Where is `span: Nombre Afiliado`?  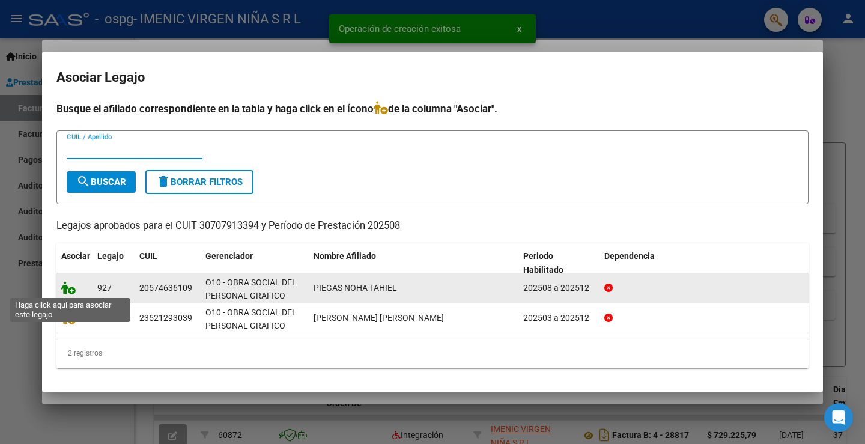
span: Nombre Afiliado is located at coordinates (345, 256).